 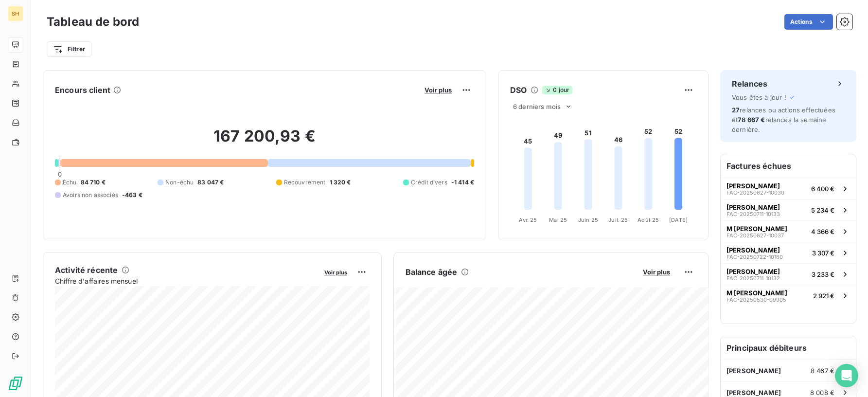 What do you see at coordinates (431, 272) in the screenshot?
I see `h6: Balance âgée` at bounding box center [431, 272].